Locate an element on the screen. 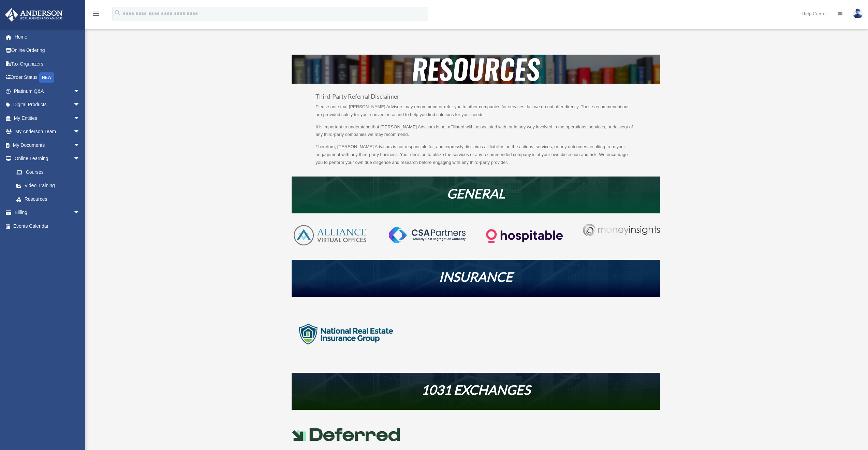 This screenshot has height=450, width=868. img: Anderson Advisors Platinum Portal is located at coordinates (34, 15).